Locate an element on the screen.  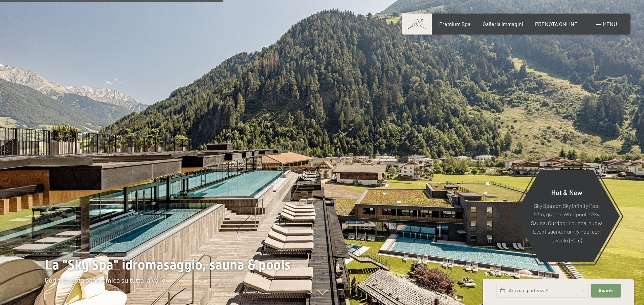
span: Menu is located at coordinates (610, 24).